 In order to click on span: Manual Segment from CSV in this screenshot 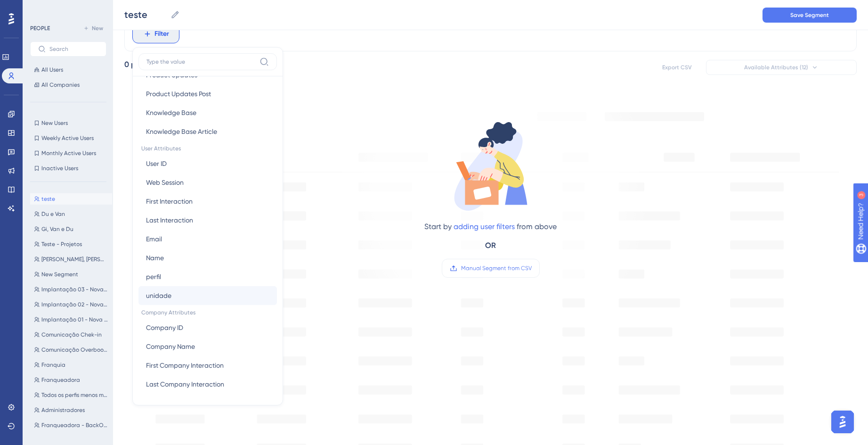, I will do `click(496, 268)`.